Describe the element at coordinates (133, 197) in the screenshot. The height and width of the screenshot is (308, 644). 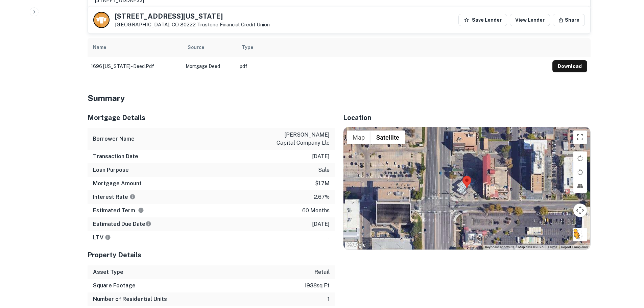
I see `svg: The interest rates displayed on the website are for informational purposes only and may be report...` at that location.